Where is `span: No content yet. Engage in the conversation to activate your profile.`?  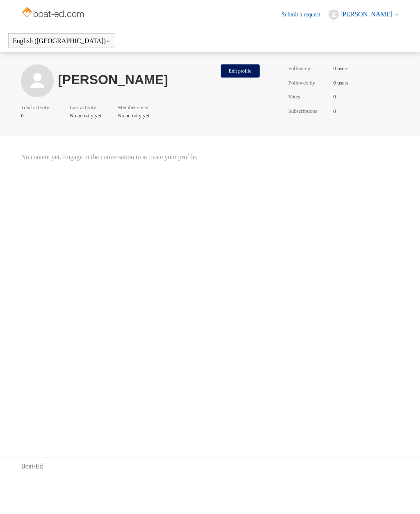 span: No content yet. Engage in the conversation to activate your profile. is located at coordinates (142, 157).